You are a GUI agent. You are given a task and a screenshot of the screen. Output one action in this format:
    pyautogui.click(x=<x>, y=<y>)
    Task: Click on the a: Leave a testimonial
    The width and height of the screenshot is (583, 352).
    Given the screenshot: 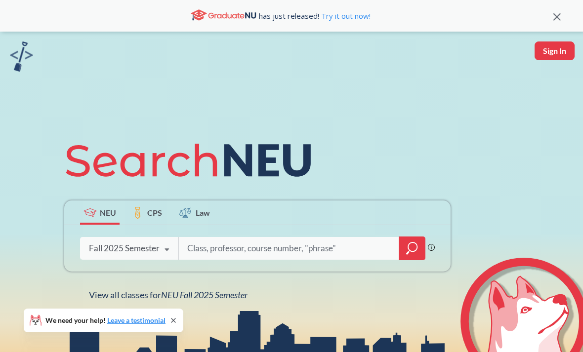 What is the action you would take?
    pyautogui.click(x=136, y=320)
    